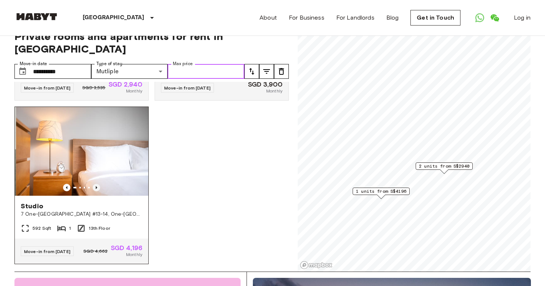 This screenshot has width=545, height=286. What do you see at coordinates (444, 166) in the screenshot?
I see `span: 2 units from S$2940` at bounding box center [444, 166].